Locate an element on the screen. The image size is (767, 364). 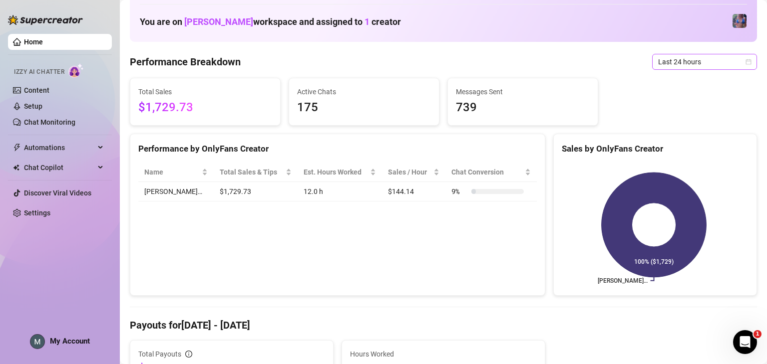
span: Total Payouts is located at coordinates (160, 354).